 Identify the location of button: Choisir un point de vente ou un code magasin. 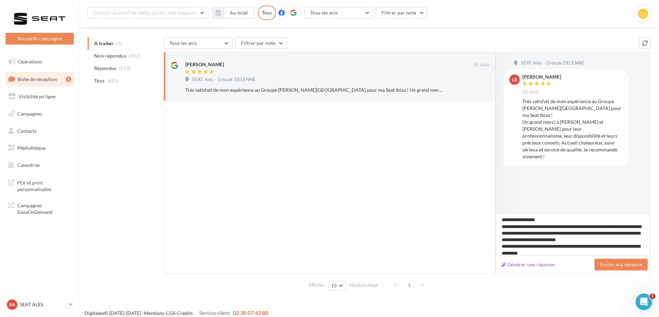
(148, 13).